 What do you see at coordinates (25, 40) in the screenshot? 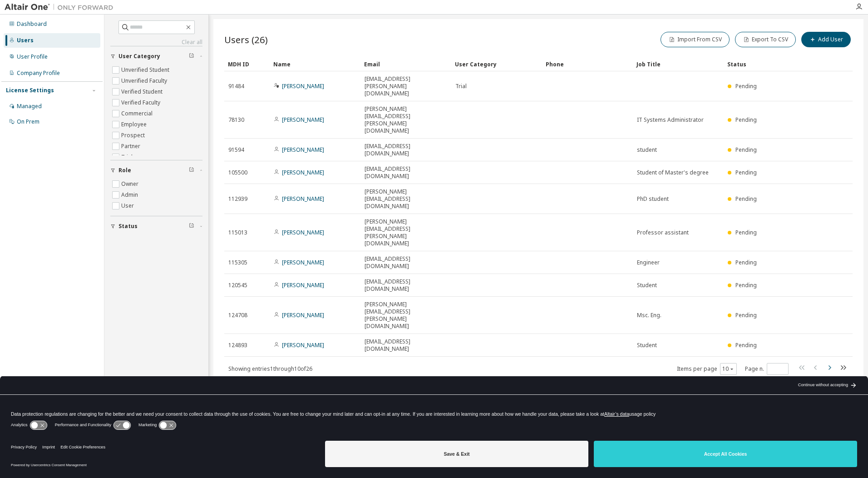
I see `div: Users` at bounding box center [25, 40].